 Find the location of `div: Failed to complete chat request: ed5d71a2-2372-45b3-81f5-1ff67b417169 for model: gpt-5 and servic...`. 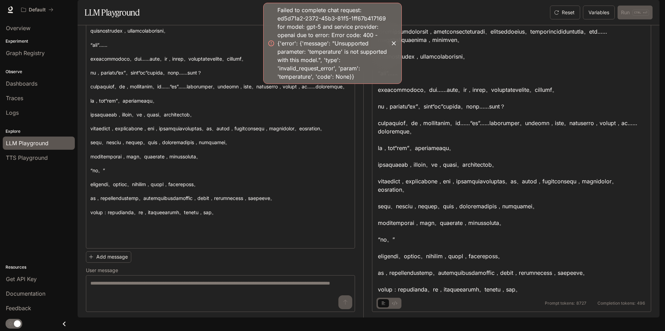

div: Failed to complete chat request: ed5d71a2-2372-45b3-81f5-1ff67b417169 for model: gpt-5 and servic... is located at coordinates (332, 43).